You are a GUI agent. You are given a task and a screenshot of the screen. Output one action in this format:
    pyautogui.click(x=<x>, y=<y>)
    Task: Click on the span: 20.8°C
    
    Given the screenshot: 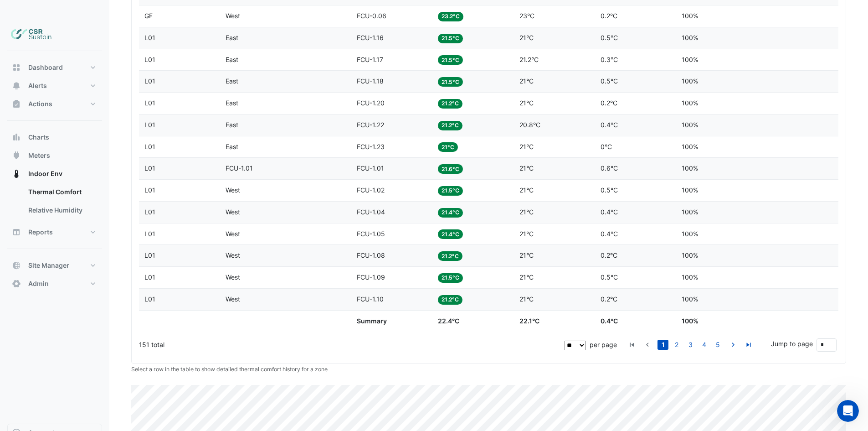 What is the action you would take?
    pyautogui.click(x=530, y=125)
    